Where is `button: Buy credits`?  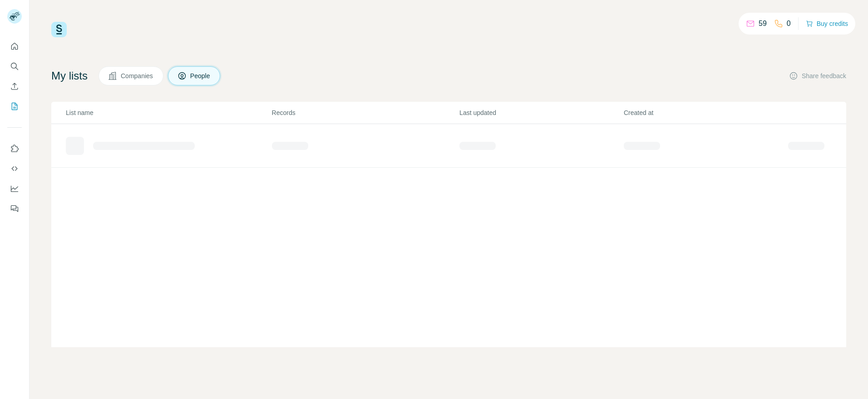 button: Buy credits is located at coordinates (826, 24).